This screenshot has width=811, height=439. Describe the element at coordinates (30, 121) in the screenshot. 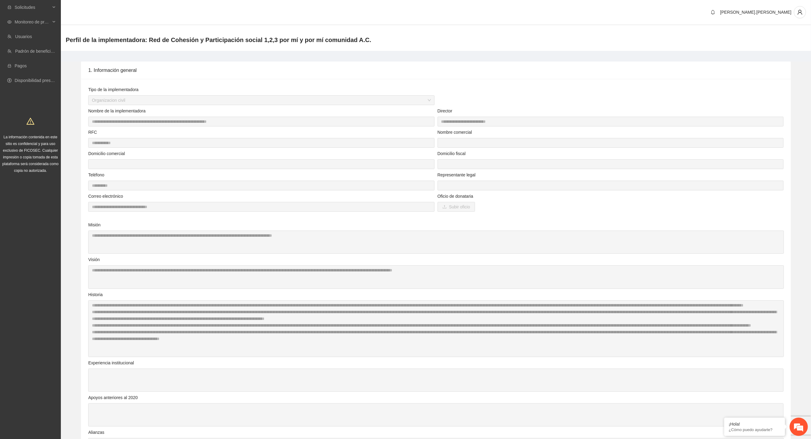

I see `span: warning` at that location.